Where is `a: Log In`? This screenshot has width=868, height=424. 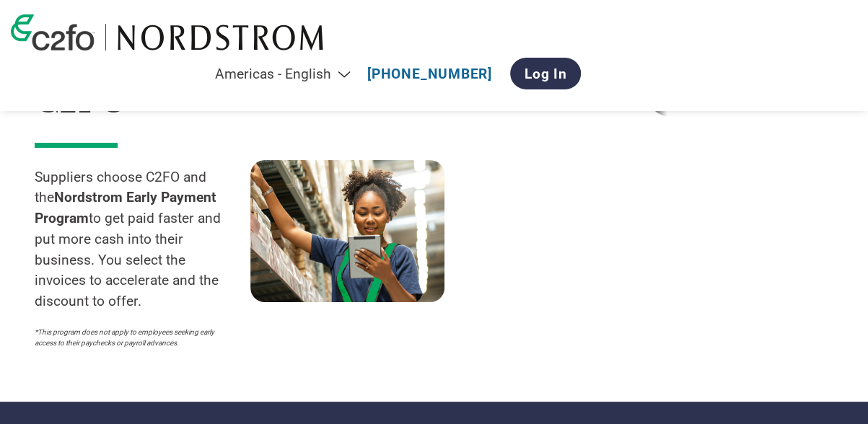 a: Log In is located at coordinates (546, 73).